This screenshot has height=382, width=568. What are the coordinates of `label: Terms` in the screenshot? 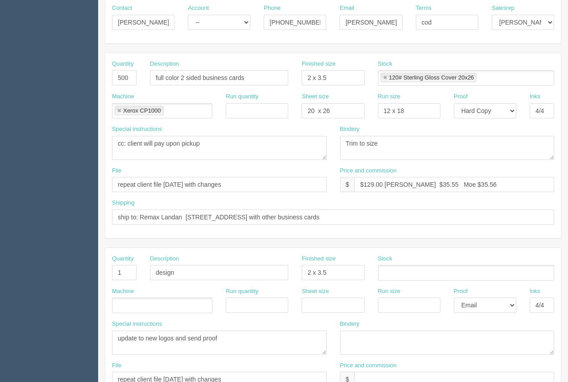 It's located at (424, 8).